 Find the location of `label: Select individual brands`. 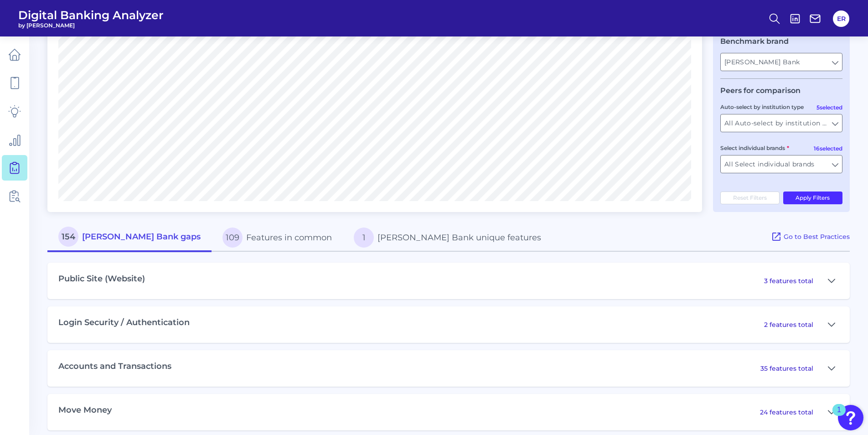

label: Select individual brands is located at coordinates (754, 148).